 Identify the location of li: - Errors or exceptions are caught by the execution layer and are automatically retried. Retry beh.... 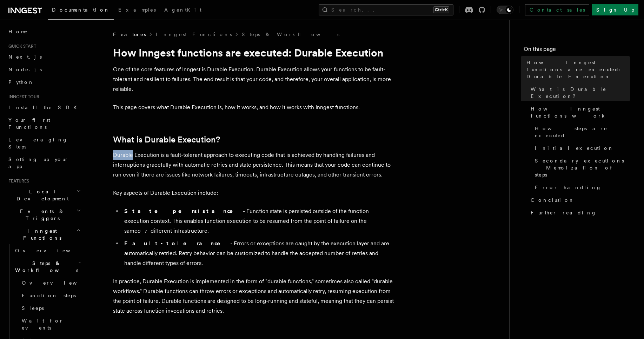
(258, 254).